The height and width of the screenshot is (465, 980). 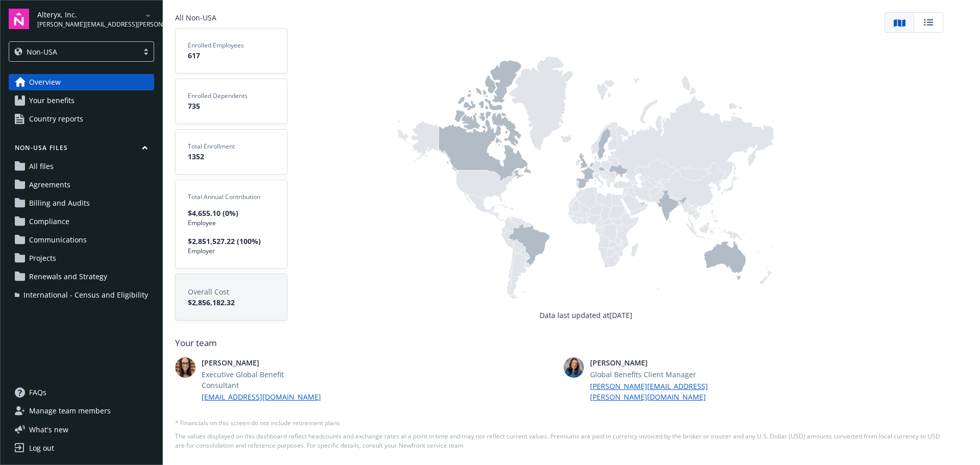 What do you see at coordinates (559, 343) in the screenshot?
I see `span: Your team` at bounding box center [559, 343].